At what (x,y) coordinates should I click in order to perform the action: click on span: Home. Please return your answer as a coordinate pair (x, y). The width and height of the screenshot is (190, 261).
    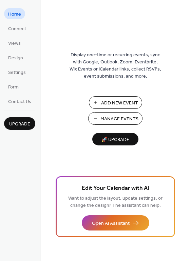
    Looking at the image, I should click on (15, 14).